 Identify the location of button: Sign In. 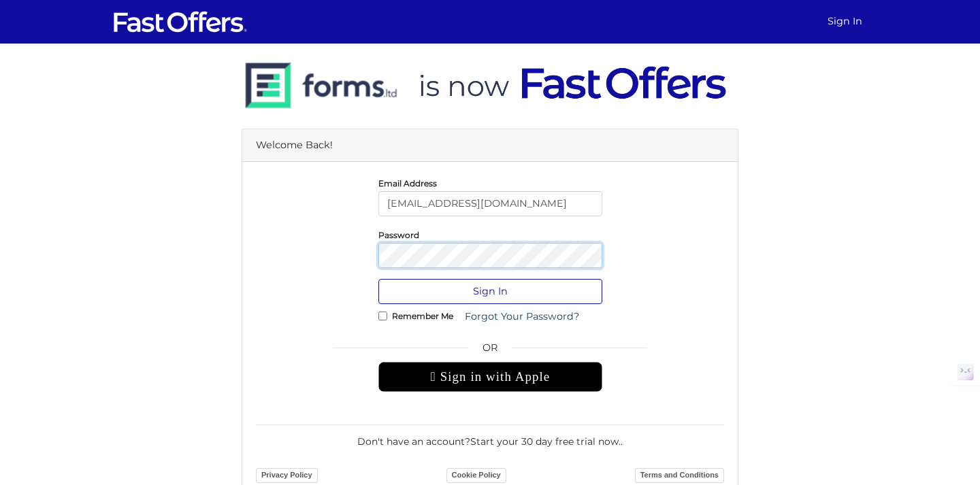
(490, 291).